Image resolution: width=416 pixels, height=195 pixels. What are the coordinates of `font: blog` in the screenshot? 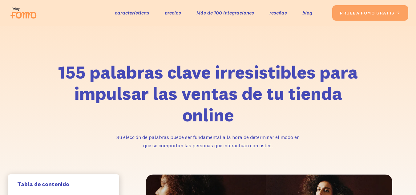 It's located at (307, 13).